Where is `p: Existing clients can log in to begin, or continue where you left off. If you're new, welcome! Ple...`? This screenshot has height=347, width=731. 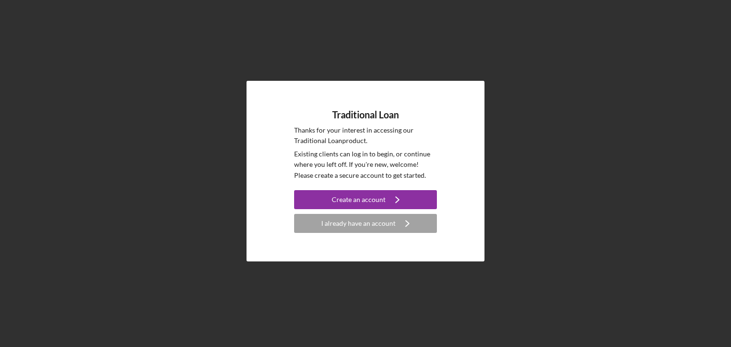
p: Existing clients can log in to begin, or continue where you left off. If you're new, welcome! Ple... is located at coordinates (365, 165).